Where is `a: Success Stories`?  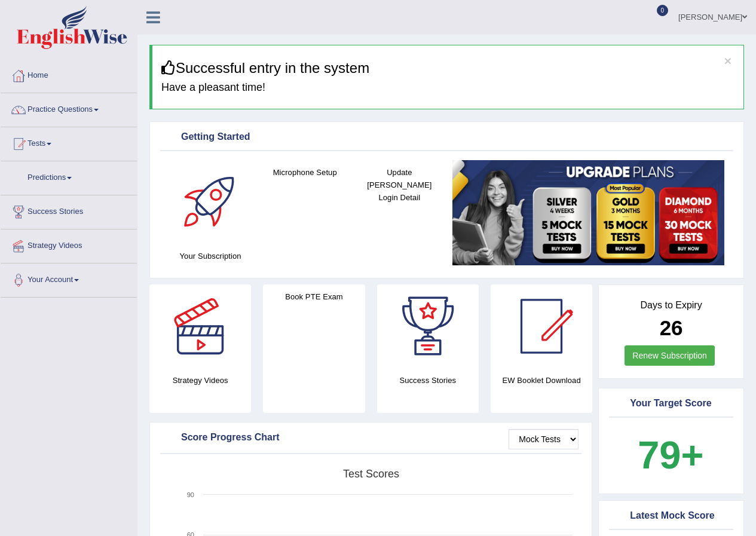 a: Success Stories is located at coordinates (68, 211).